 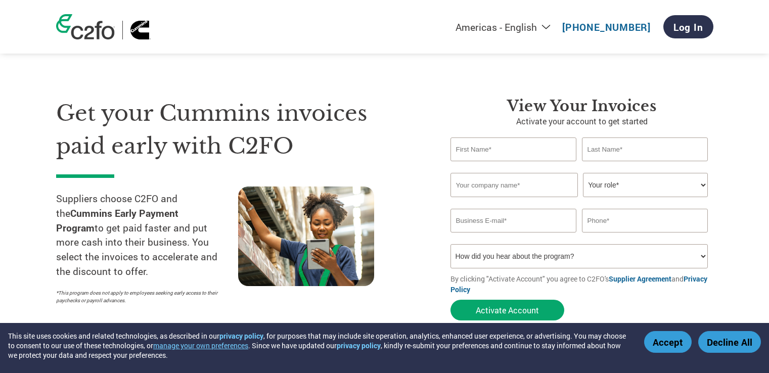 What do you see at coordinates (579, 201) in the screenshot?
I see `div: Invalid company name or company name is too long` at bounding box center [579, 201].